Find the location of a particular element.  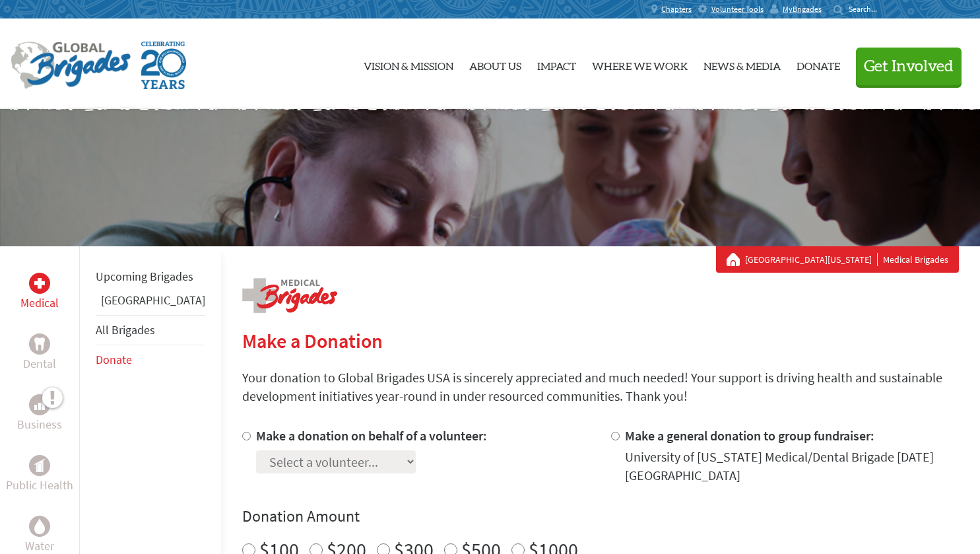

button: Get Involved is located at coordinates (909, 66).